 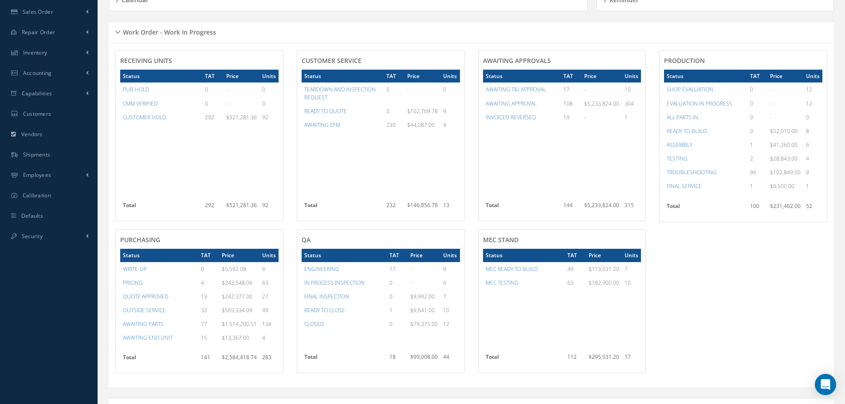 What do you see at coordinates (213, 117) in the screenshot?
I see `td: 292` at bounding box center [213, 117].